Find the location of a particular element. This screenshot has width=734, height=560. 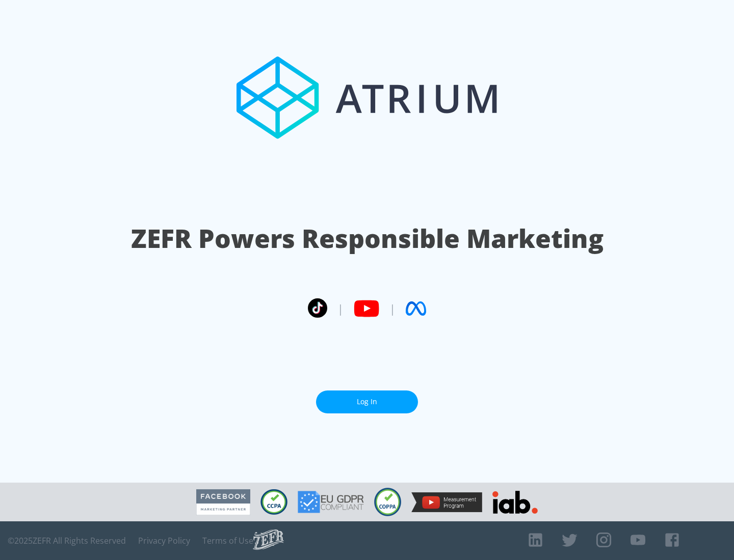

h1: ZEFR Powers Responsible Marketing is located at coordinates (367, 238).